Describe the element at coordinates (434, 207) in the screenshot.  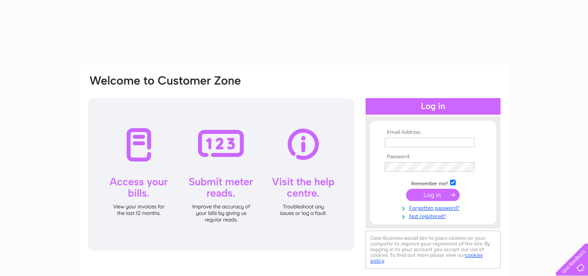
I see `a: Forgotten password?` at that location.